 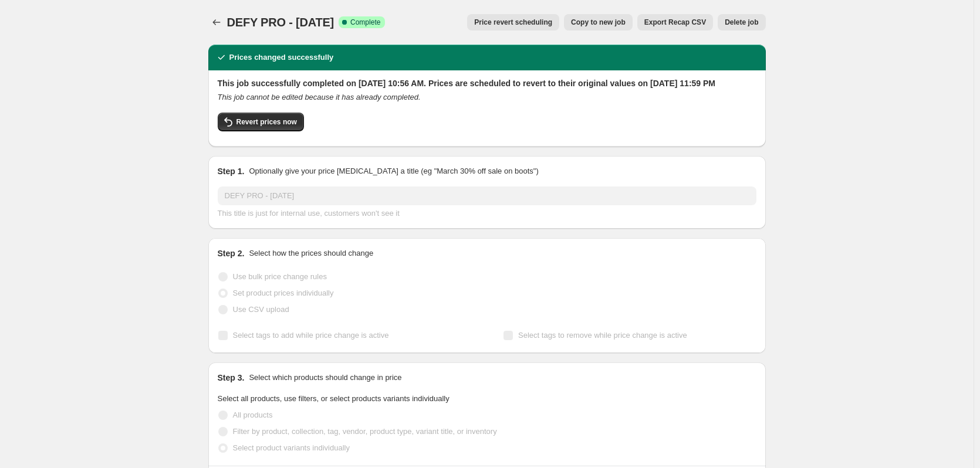 I want to click on span: Set product prices individually, so click(x=283, y=293).